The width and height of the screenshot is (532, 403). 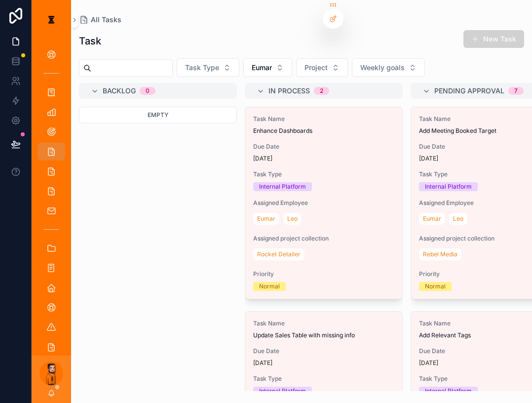 What do you see at coordinates (323, 202) in the screenshot?
I see `span: Assigned Employee` at bounding box center [323, 202].